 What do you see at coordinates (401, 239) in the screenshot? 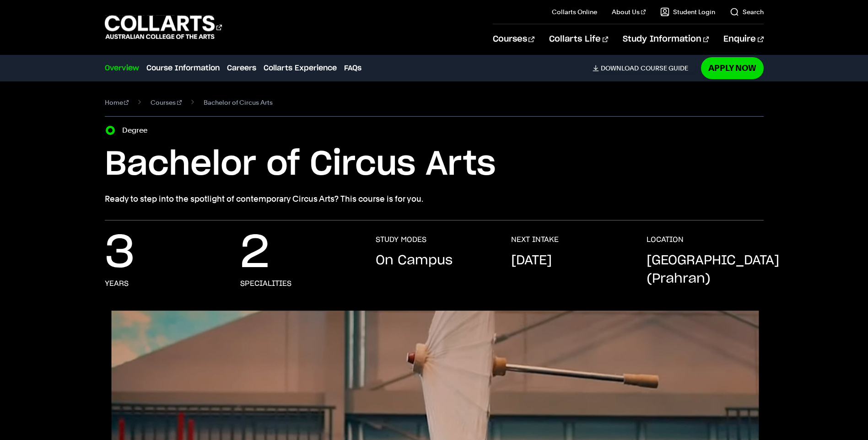
I see `h3: STUDY MODES` at bounding box center [401, 239].